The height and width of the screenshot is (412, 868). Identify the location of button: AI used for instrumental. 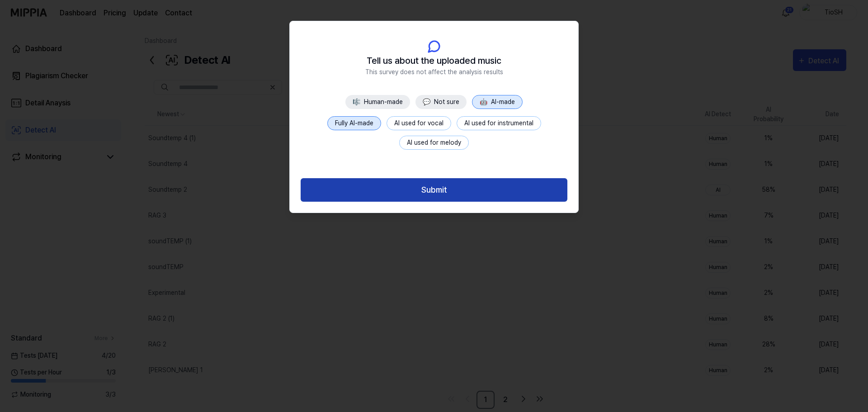
(499, 123).